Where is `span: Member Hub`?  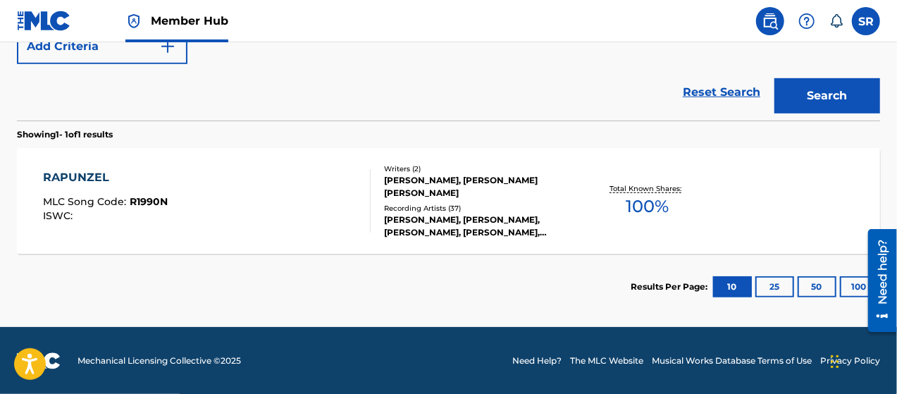
span: Member Hub is located at coordinates (190, 20).